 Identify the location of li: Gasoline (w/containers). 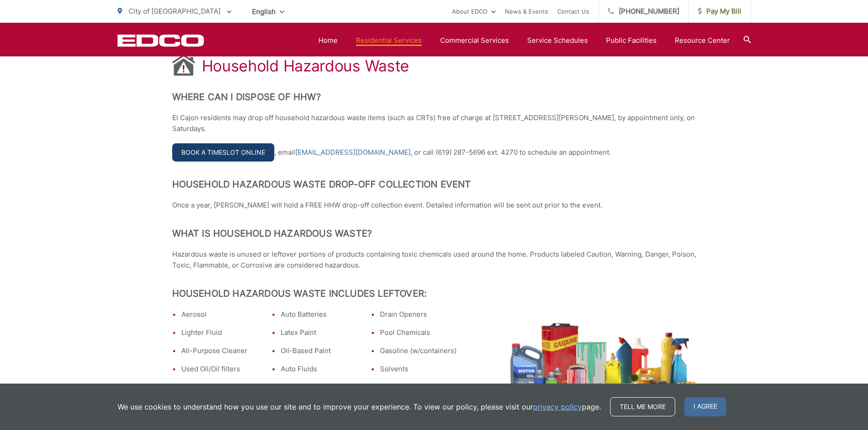
(418, 351).